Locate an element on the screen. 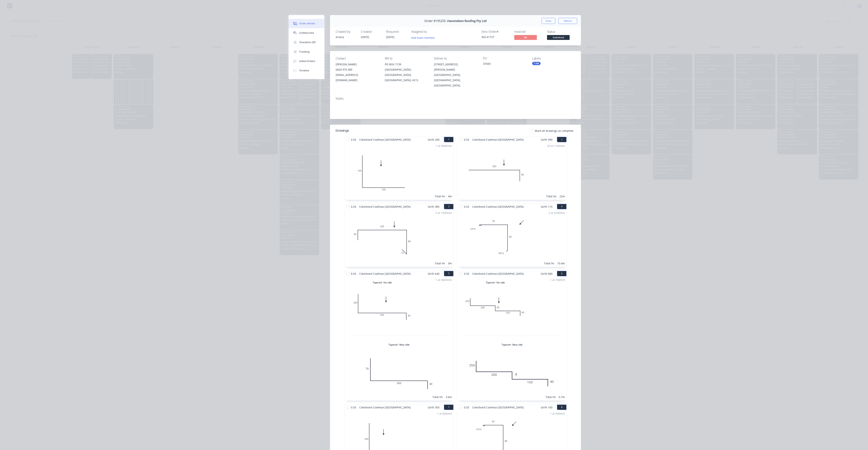  div: 7 AM is located at coordinates (536, 63).